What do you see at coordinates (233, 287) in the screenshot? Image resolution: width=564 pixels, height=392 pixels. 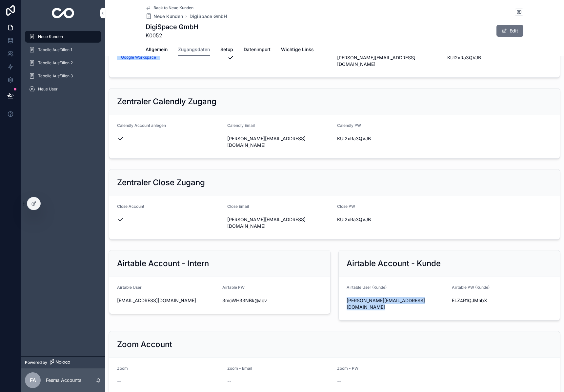 I see `span: Airtable PW` at bounding box center [233, 287].